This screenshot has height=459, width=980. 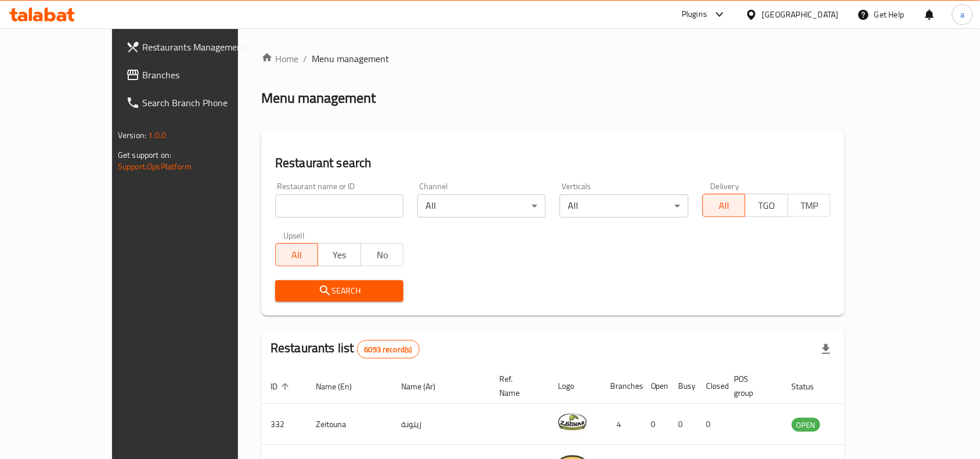 I want to click on input: Search for restaurant name or ID.., so click(x=339, y=206).